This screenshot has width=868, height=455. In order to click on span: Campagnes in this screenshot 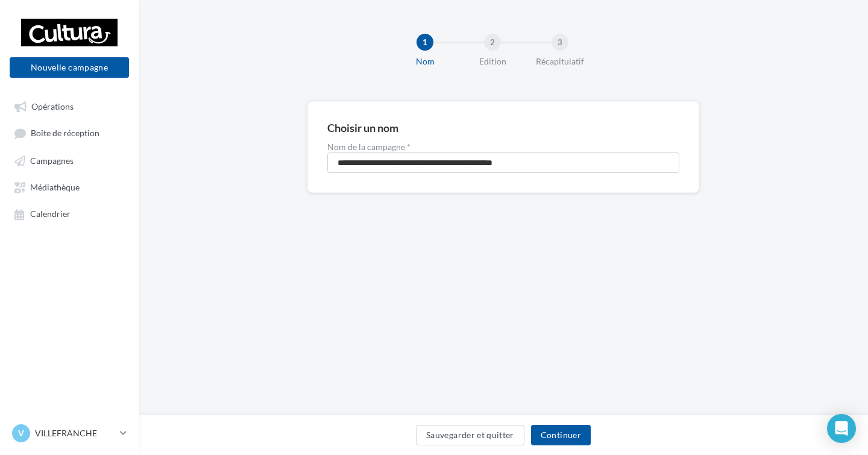, I will do `click(52, 160)`.